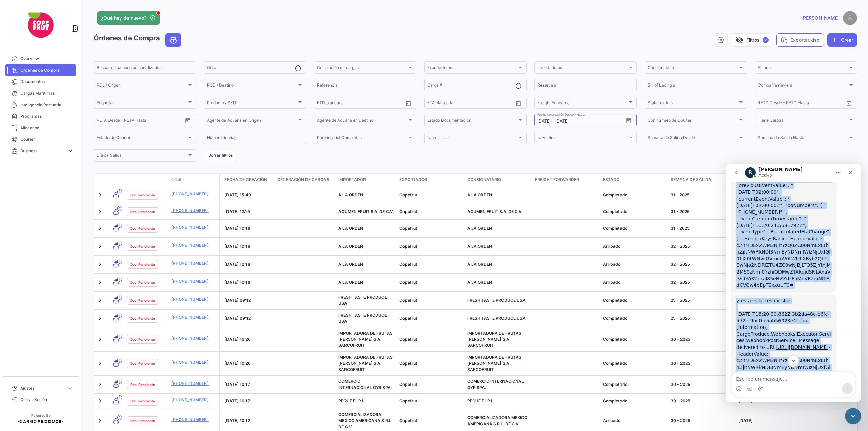 The width and height of the screenshot is (868, 431). I want to click on datatable-header-cell: Estado Doc., so click(146, 180).